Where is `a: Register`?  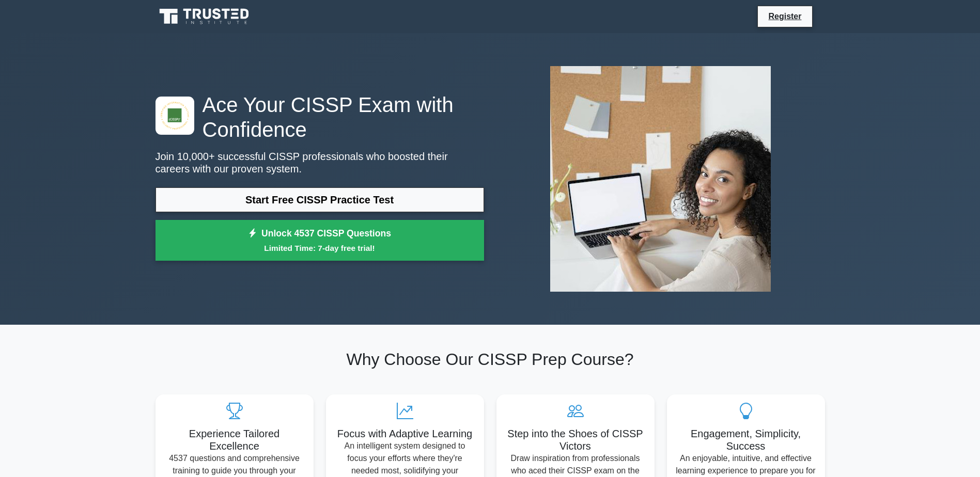
a: Register is located at coordinates (784, 16).